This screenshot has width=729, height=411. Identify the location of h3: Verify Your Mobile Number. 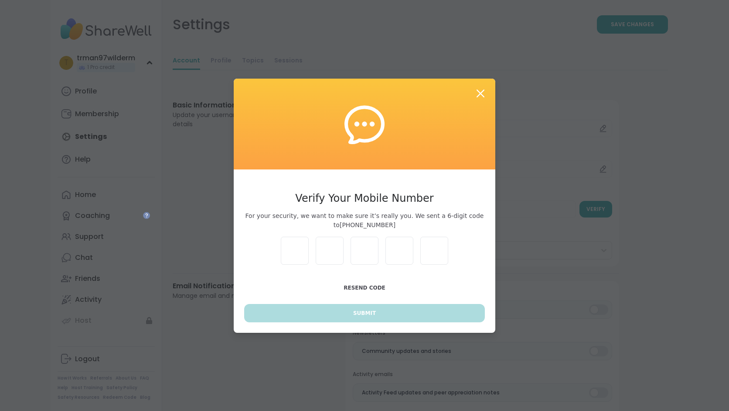
(365, 198).